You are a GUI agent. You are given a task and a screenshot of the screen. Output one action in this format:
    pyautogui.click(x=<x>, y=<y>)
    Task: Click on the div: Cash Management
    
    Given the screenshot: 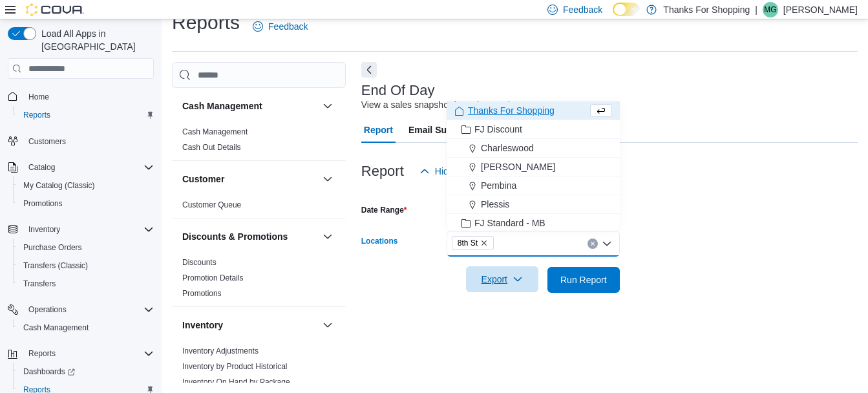 What is the action you would take?
    pyautogui.click(x=259, y=143)
    